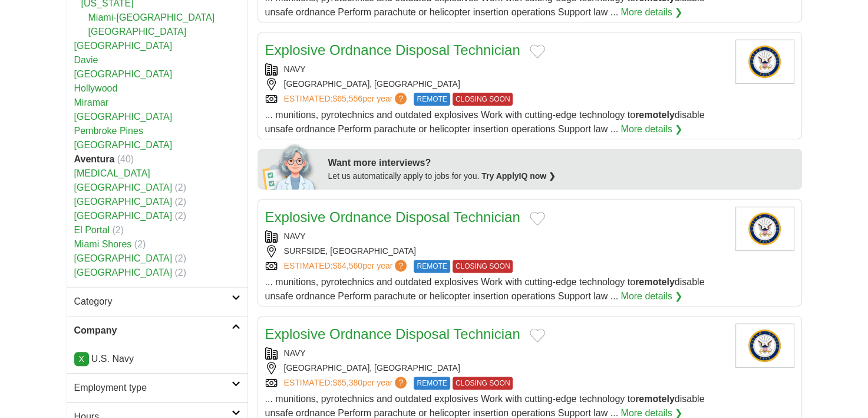 The height and width of the screenshot is (418, 868). I want to click on a: Company, so click(157, 330).